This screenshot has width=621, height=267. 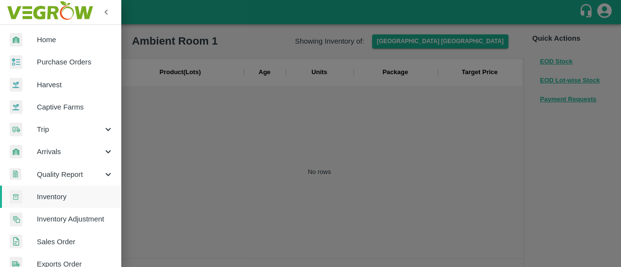 What do you see at coordinates (70, 130) in the screenshot?
I see `span: Trip` at bounding box center [70, 130].